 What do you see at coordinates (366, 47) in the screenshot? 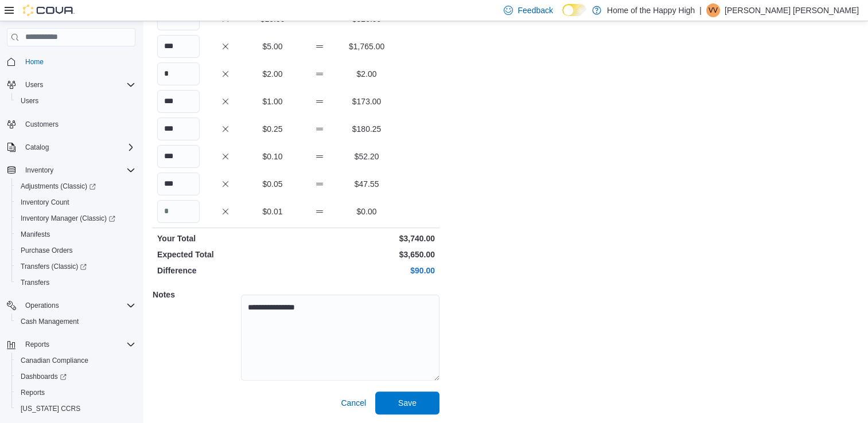
I see `p: $1,765.00` at bounding box center [366, 47].